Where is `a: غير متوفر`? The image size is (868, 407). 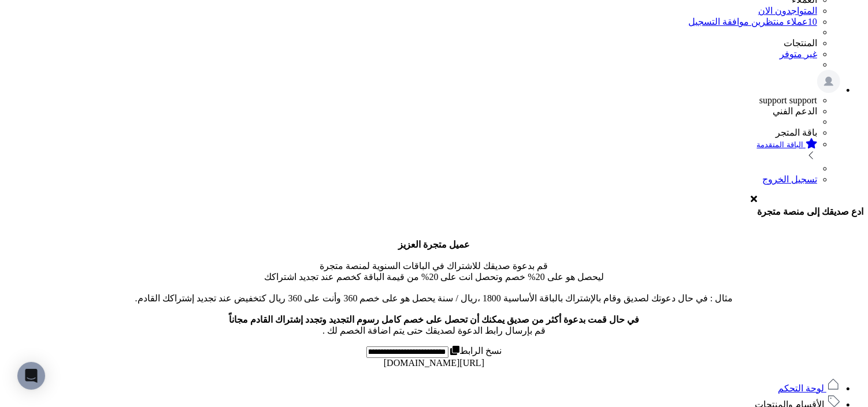
a: غير متوفر is located at coordinates (799, 54).